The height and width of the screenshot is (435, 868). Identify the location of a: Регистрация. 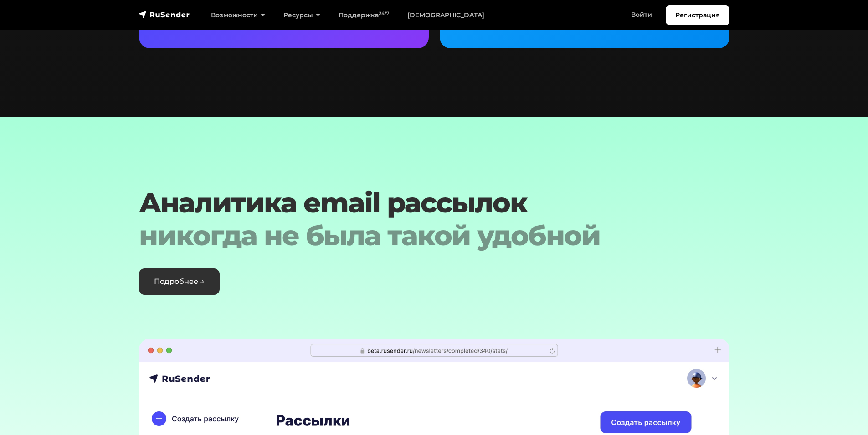
(698, 15).